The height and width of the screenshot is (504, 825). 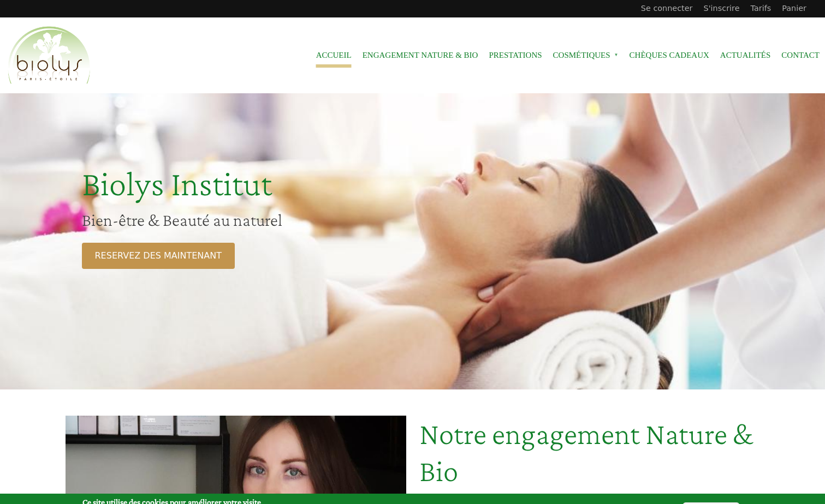 What do you see at coordinates (746, 55) in the screenshot?
I see `a: Actualités` at bounding box center [746, 55].